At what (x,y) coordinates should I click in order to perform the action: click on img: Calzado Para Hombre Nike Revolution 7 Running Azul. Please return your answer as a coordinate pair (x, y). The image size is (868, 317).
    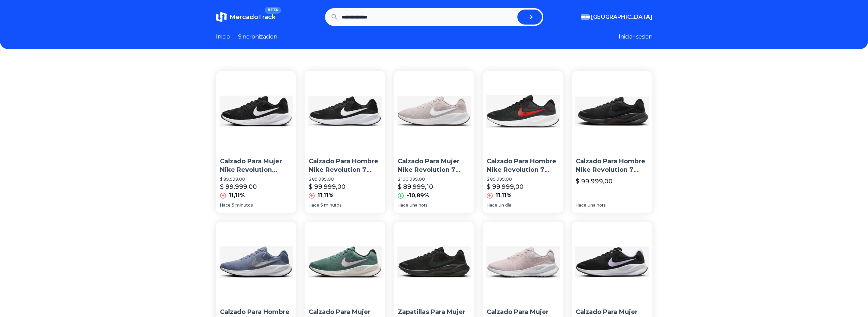
    Looking at the image, I should click on (256, 262).